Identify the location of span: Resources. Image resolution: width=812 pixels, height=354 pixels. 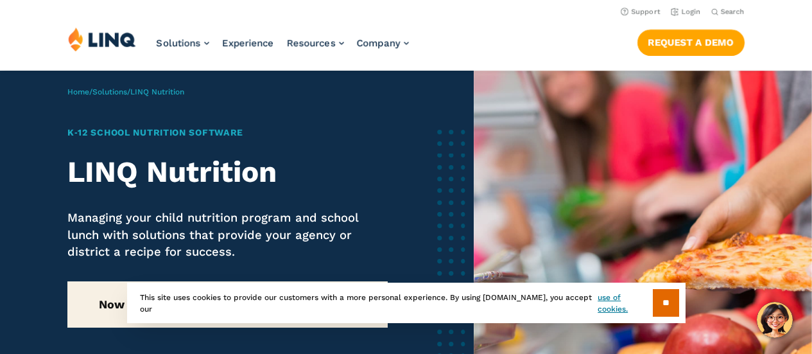
(311, 43).